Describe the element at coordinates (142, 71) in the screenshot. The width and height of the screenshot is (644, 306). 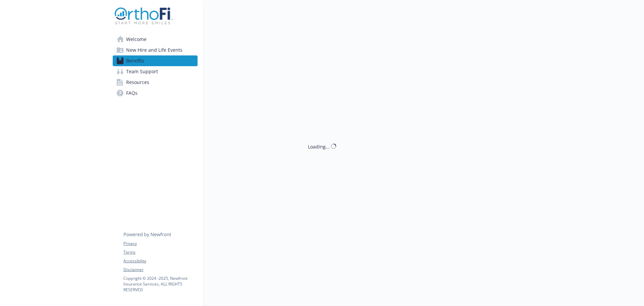
I see `span: Team Support` at that location.